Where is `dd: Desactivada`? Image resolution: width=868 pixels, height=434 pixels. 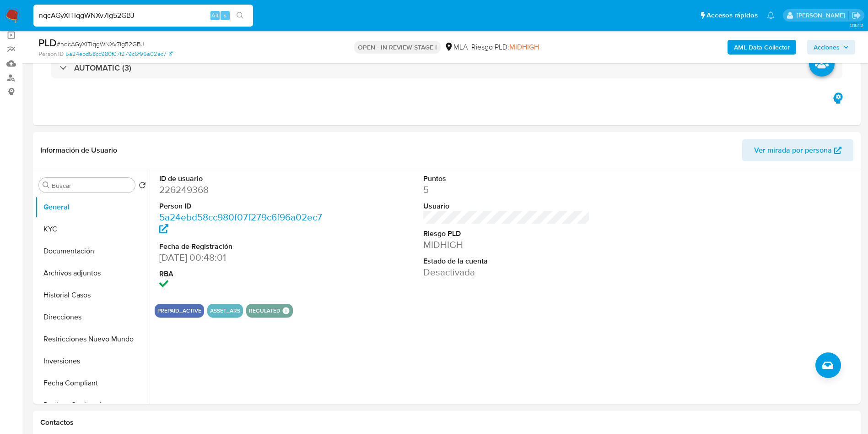
dd: Desactivada is located at coordinates (506, 272).